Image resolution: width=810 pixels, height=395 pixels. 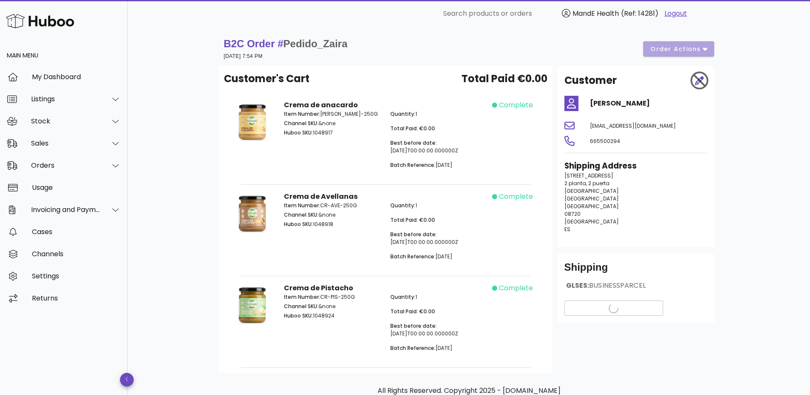 I want to click on span: BUSINESSPARCEL, so click(x=617, y=285).